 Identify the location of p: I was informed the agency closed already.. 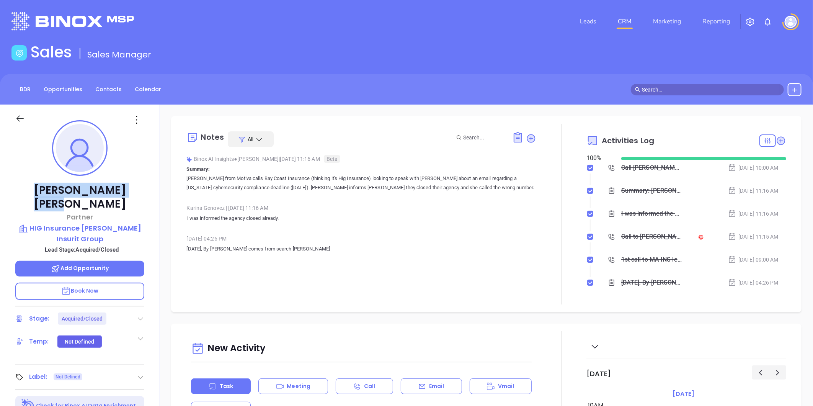
(361, 218).